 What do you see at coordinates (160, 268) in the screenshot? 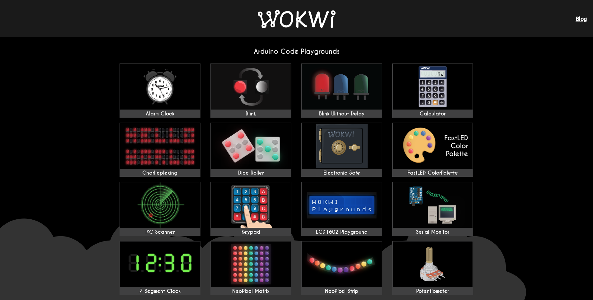
I see `a: 7 Segment Clock` at bounding box center [160, 268].